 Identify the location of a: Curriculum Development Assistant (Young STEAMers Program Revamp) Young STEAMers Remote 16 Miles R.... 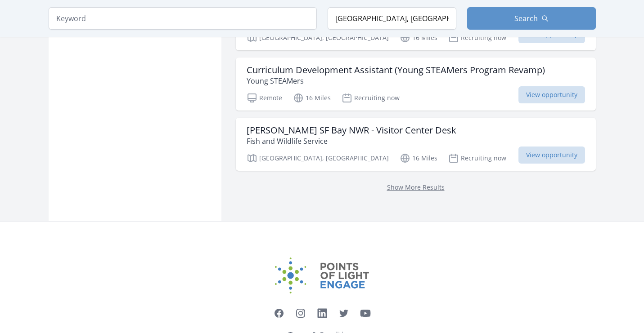
(416, 84).